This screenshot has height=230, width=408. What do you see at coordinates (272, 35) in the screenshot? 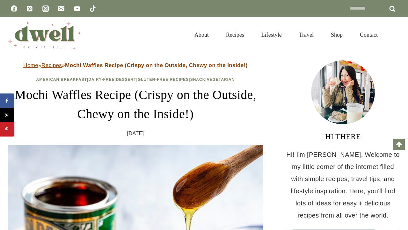
I see `a: Lifestyle` at bounding box center [272, 35].